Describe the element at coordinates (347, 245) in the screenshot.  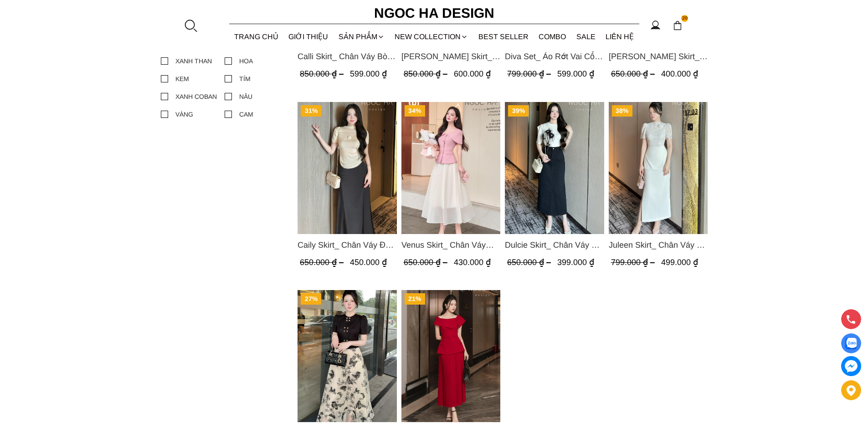
I see `a: Link to Caily Skirt_ Chân Váy Đuôi Cá Lụa Đen CV117` at that location.